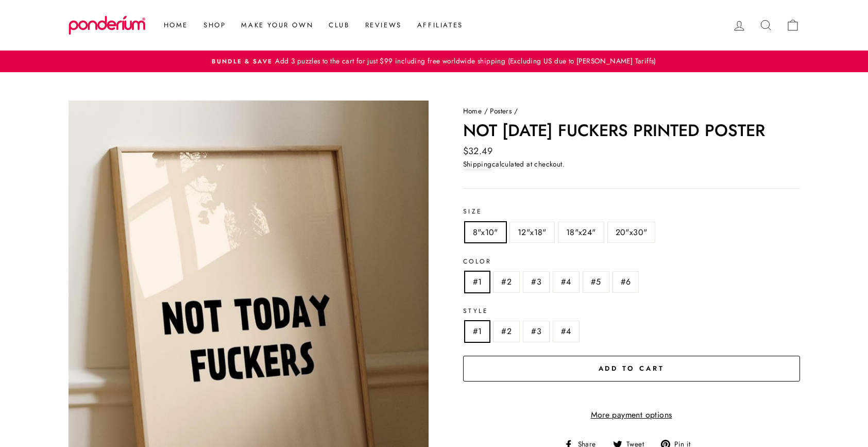  What do you see at coordinates (215, 25) in the screenshot?
I see `a: Shop` at bounding box center [215, 25].